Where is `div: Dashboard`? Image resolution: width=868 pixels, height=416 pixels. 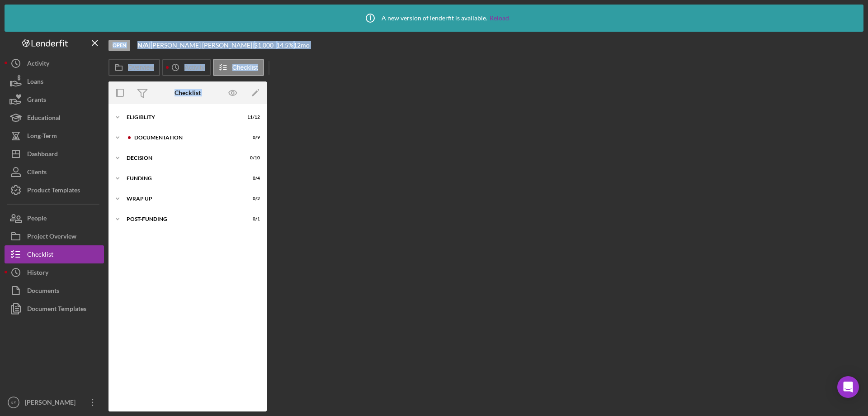 div: Dashboard is located at coordinates (43, 155).